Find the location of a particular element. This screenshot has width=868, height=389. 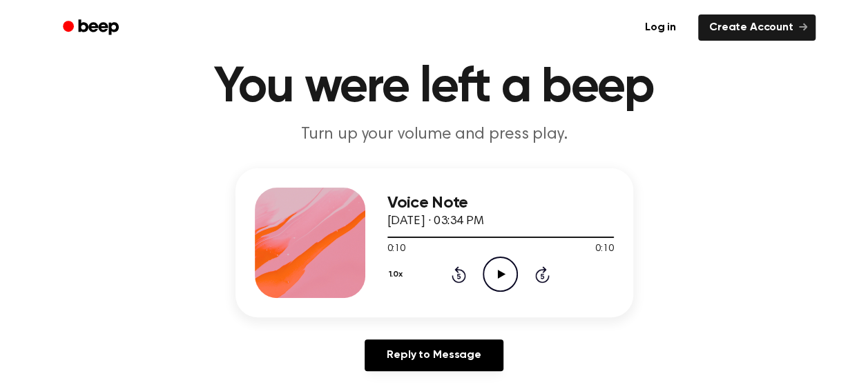

a: Create Account is located at coordinates (757, 28).